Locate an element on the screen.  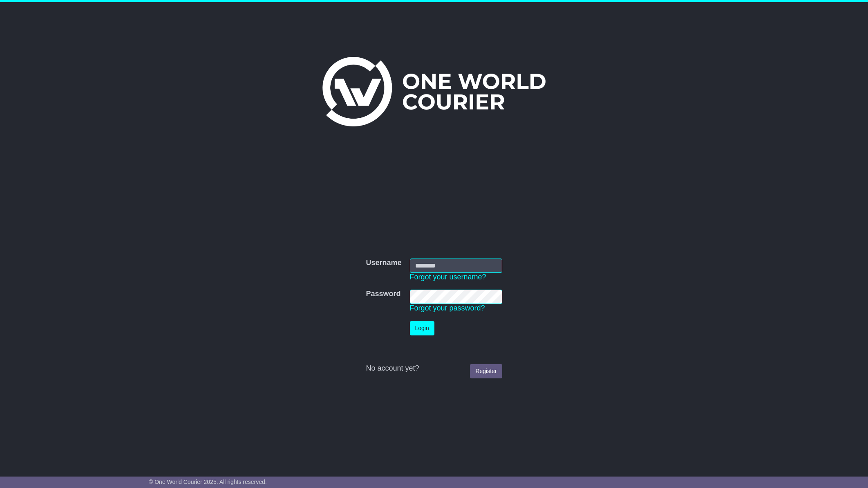
div: No account yet? is located at coordinates (434, 368).